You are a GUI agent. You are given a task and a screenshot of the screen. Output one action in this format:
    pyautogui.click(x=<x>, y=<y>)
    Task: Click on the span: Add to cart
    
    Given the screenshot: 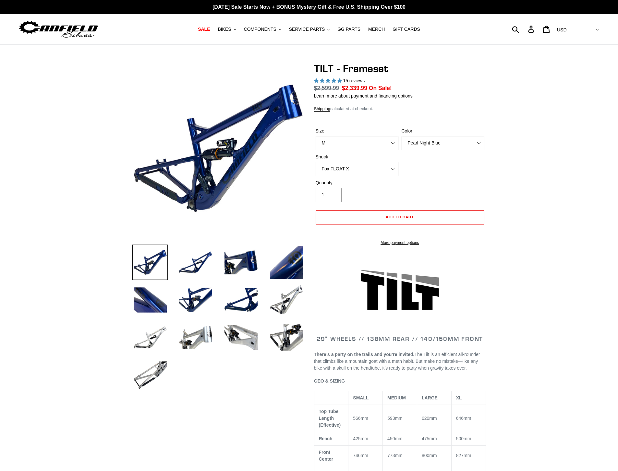 What is the action you would take?
    pyautogui.click(x=399, y=217)
    